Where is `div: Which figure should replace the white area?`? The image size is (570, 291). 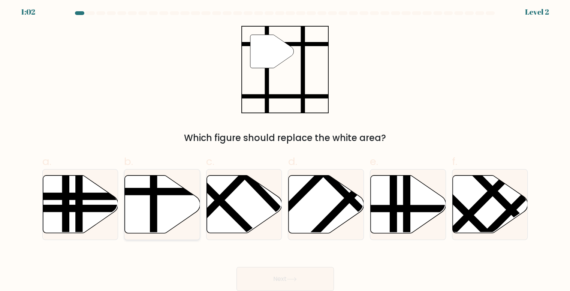 div: Which figure should replace the white area? is located at coordinates (285, 138).